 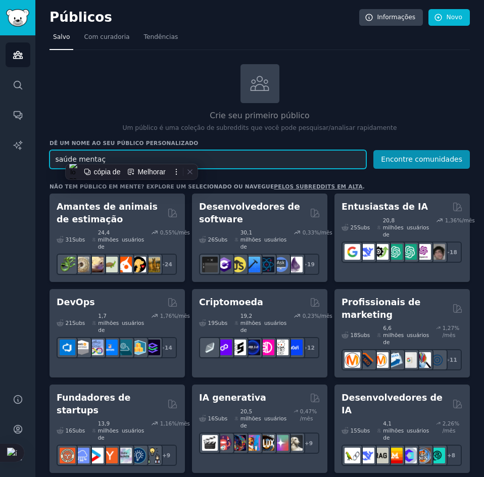 I want to click on font: % /mês, so click(x=308, y=415).